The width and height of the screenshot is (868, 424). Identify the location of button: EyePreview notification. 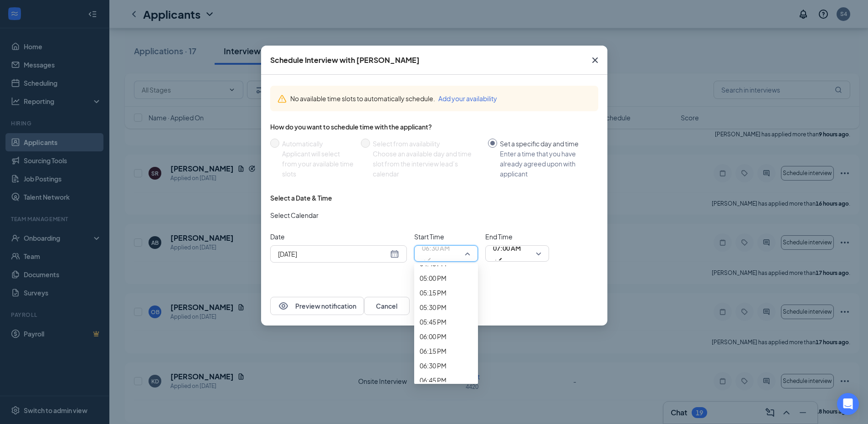
(317, 306).